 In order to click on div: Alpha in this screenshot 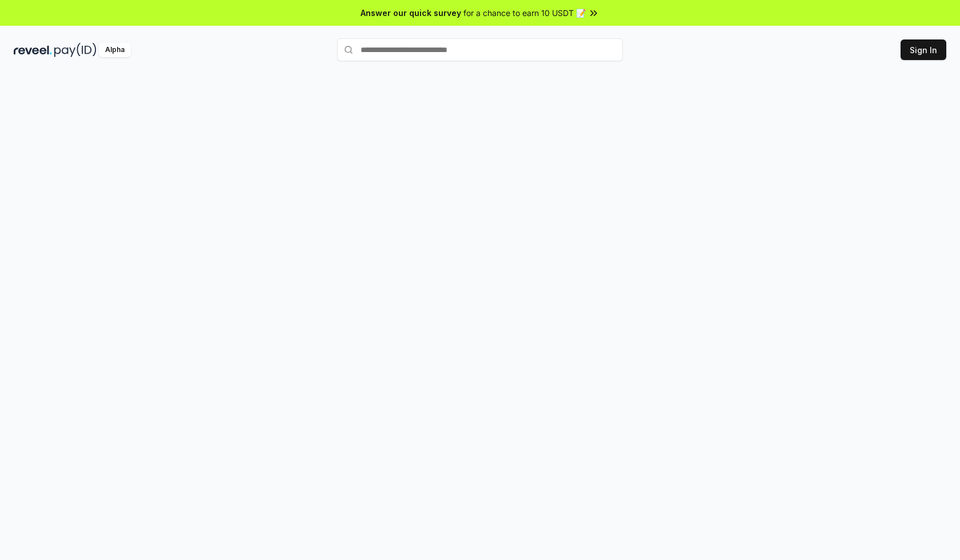, I will do `click(115, 50)`.